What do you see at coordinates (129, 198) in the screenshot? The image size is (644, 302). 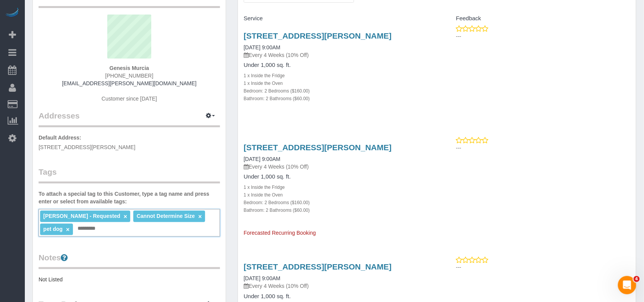 I see `label: To attach a special tag to this Customer, type a tag name and press enter or select from availabl...` at bounding box center [129, 198].